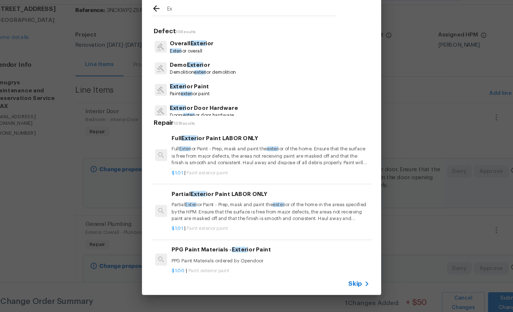 The image size is (513, 312). I want to click on p: Doors ior door hardware, so click(204, 124).